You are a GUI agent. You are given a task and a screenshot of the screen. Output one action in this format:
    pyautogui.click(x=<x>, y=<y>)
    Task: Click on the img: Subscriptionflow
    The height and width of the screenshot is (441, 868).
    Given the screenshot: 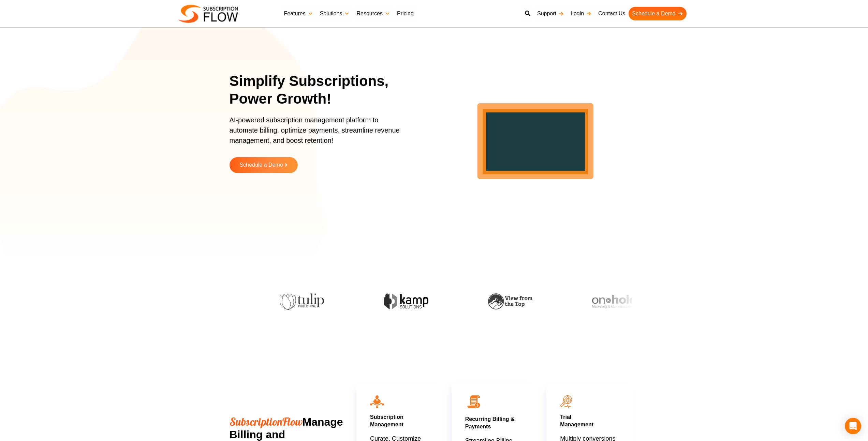 What is the action you would take?
    pyautogui.click(x=208, y=14)
    